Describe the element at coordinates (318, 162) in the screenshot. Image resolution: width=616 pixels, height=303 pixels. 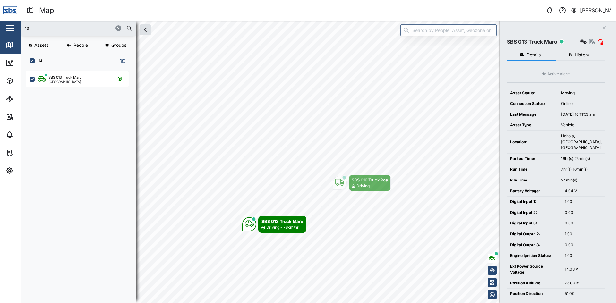
I see `canvas: Map` at that location.